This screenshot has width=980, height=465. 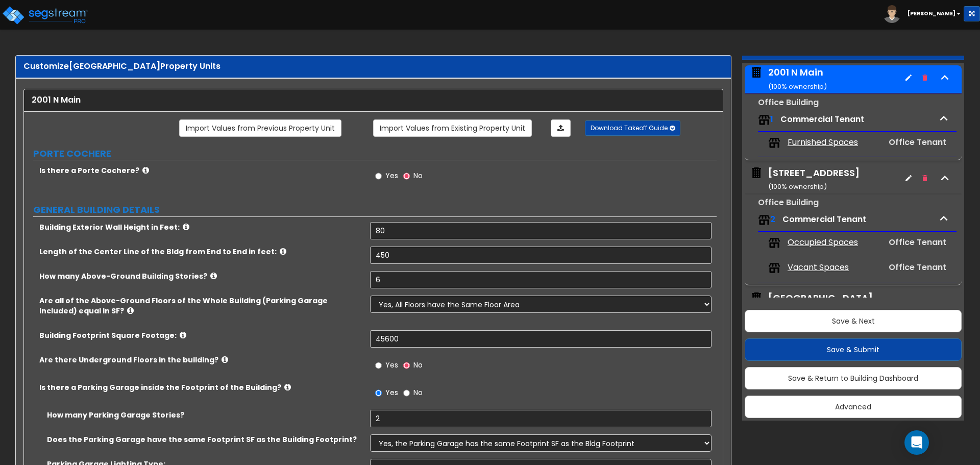 What do you see at coordinates (818, 268) in the screenshot?
I see `span: Vacant Spaces` at bounding box center [818, 268].